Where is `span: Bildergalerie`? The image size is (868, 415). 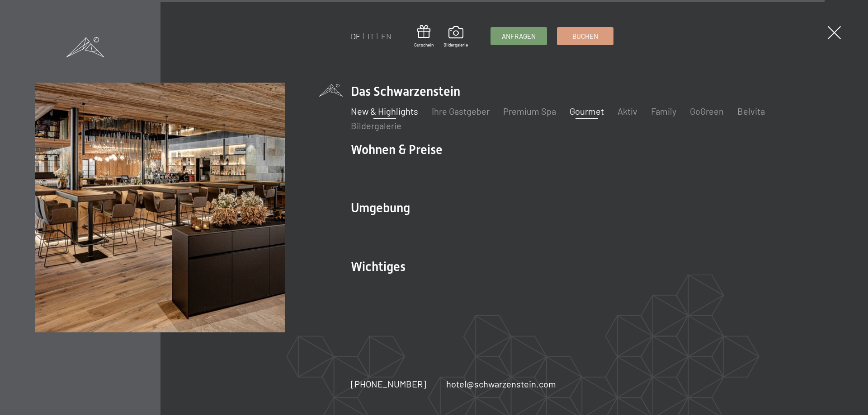 span: Bildergalerie is located at coordinates (456, 45).